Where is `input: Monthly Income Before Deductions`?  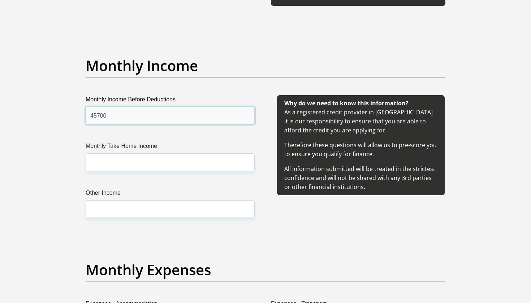
input: Monthly Income Before Deductions is located at coordinates (170, 116).